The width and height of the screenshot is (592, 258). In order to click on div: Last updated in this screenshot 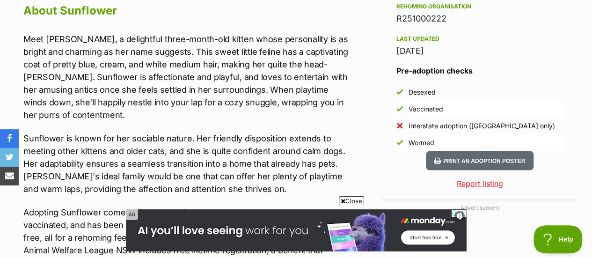, I will do `click(480, 38)`.